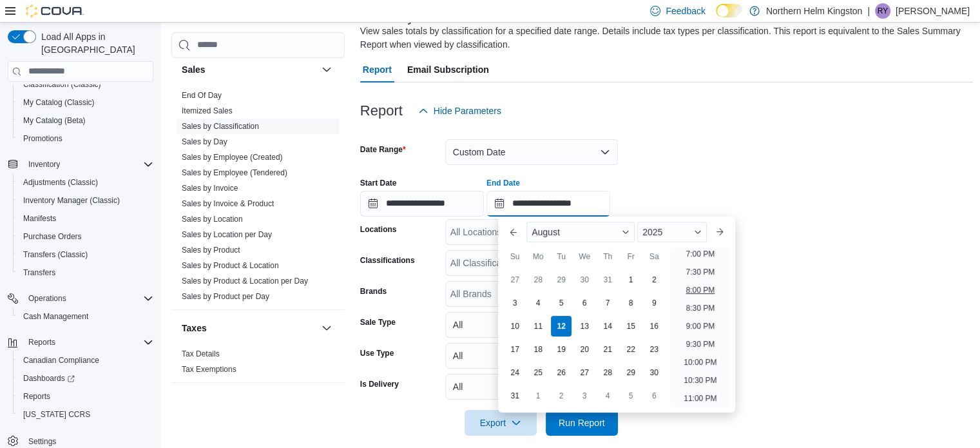  What do you see at coordinates (654, 256) in the screenshot?
I see `div: Sa` at bounding box center [654, 256].